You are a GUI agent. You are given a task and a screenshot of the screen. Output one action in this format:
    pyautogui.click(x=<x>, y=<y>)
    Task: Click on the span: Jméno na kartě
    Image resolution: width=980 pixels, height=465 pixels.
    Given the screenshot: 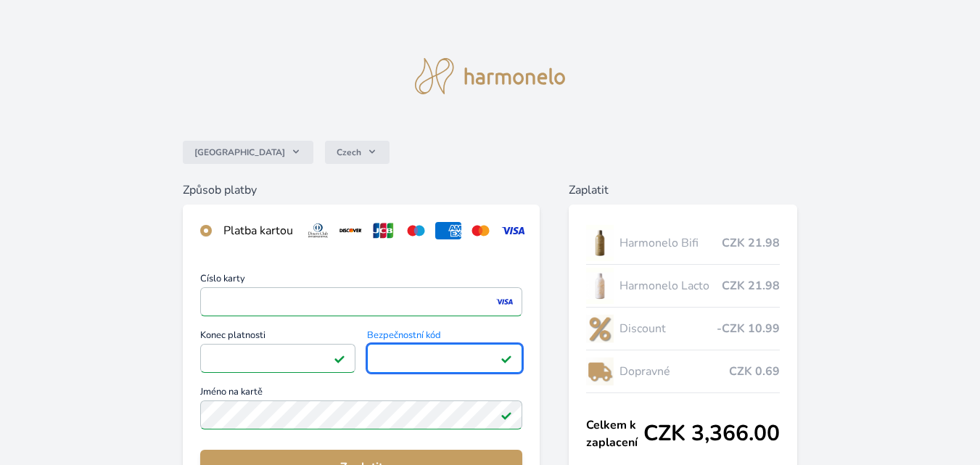 What is the action you would take?
    pyautogui.click(x=361, y=394)
    